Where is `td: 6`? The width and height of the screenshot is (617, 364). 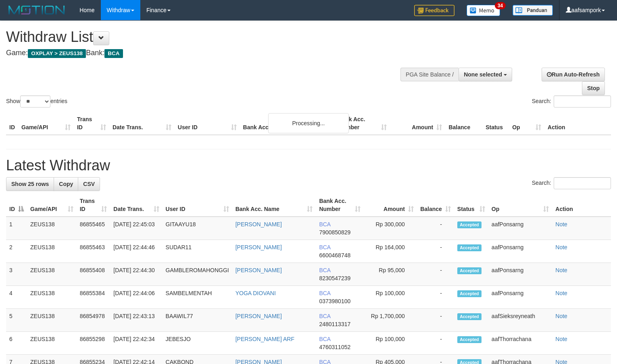 td: 6 is located at coordinates (17, 343).